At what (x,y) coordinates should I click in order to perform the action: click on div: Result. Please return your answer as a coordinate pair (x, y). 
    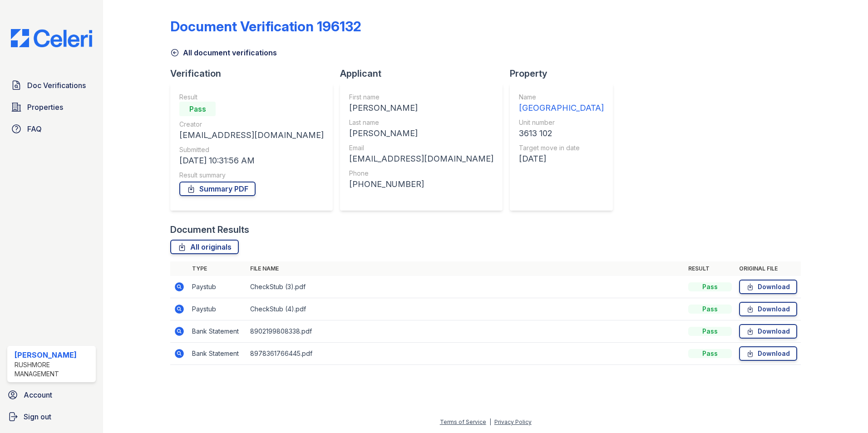
    Looking at the image, I should click on (251, 97).